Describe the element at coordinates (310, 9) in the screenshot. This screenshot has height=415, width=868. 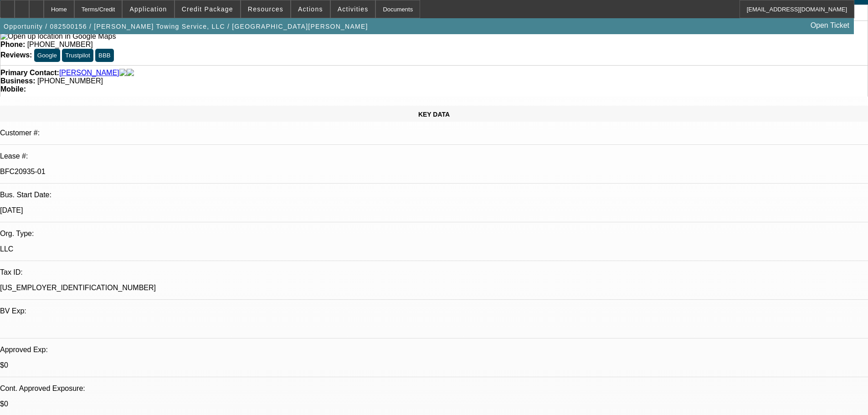
I see `button: Actions` at that location.